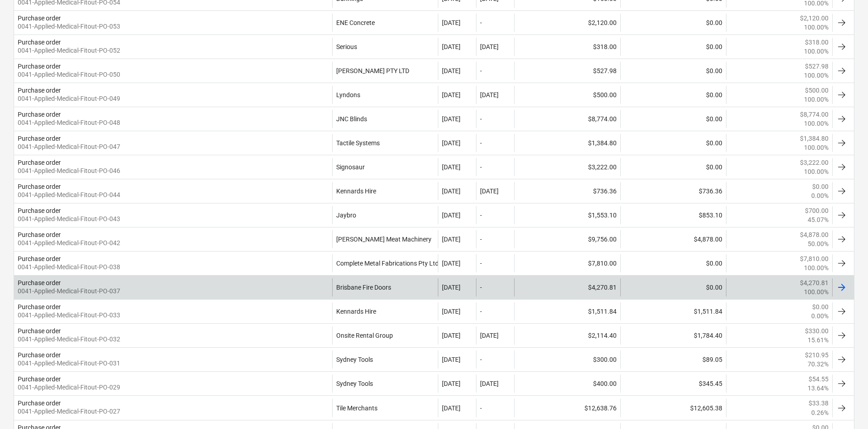 The height and width of the screenshot is (429, 868). What do you see at coordinates (567, 311) in the screenshot?
I see `div: $1,511.84` at bounding box center [567, 311].